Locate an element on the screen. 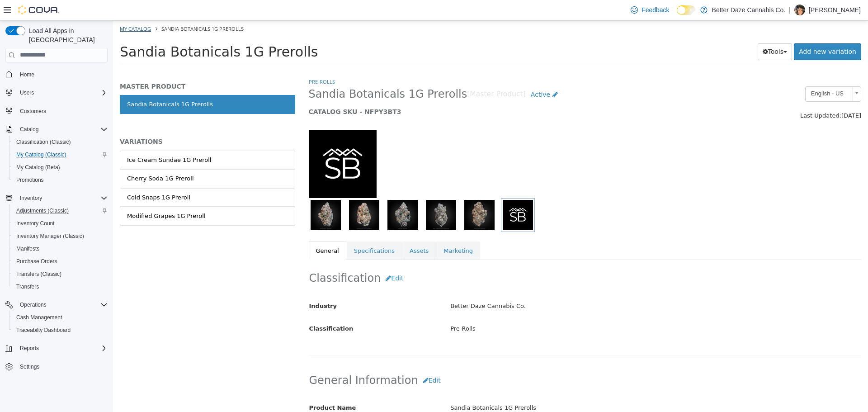 This screenshot has height=412, width=868. a: Sandia Botanicals 1G Prerolls is located at coordinates (95, 84).